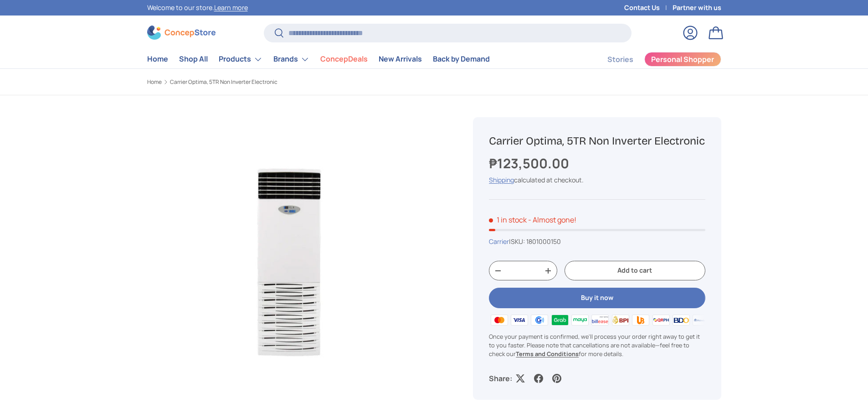 The width and height of the screenshot is (868, 419). What do you see at coordinates (540, 320) in the screenshot?
I see `img: gcash` at bounding box center [540, 320].